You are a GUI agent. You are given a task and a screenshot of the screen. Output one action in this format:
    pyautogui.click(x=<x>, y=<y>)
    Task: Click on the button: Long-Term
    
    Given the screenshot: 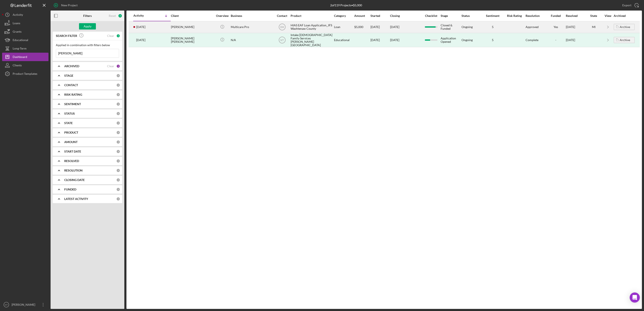 What is the action you would take?
    pyautogui.click(x=25, y=48)
    